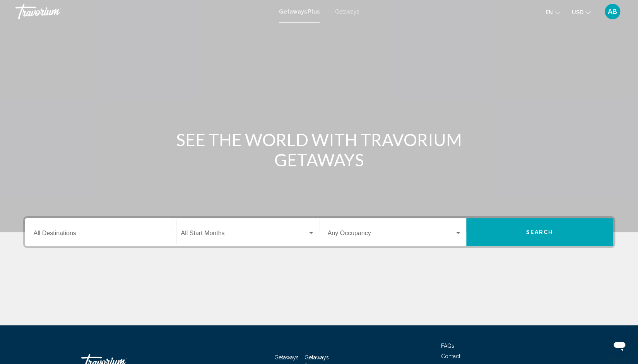  I want to click on a: Contact, so click(451, 357).